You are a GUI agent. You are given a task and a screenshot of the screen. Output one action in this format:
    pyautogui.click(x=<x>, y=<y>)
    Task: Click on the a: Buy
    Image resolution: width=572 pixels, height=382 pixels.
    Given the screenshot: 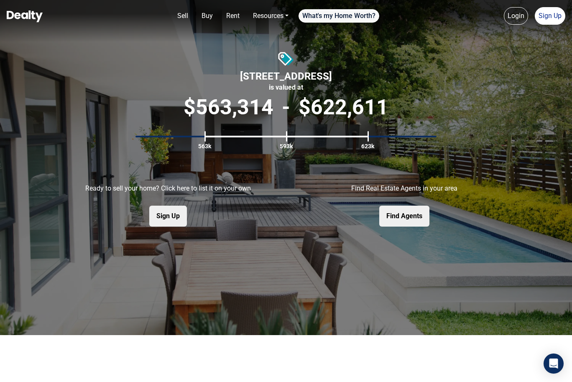 What is the action you would take?
    pyautogui.click(x=207, y=16)
    